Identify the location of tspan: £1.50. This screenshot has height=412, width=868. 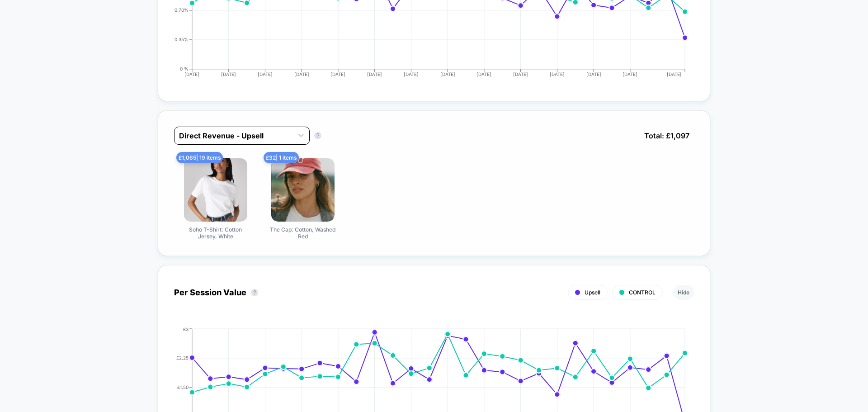
(183, 387).